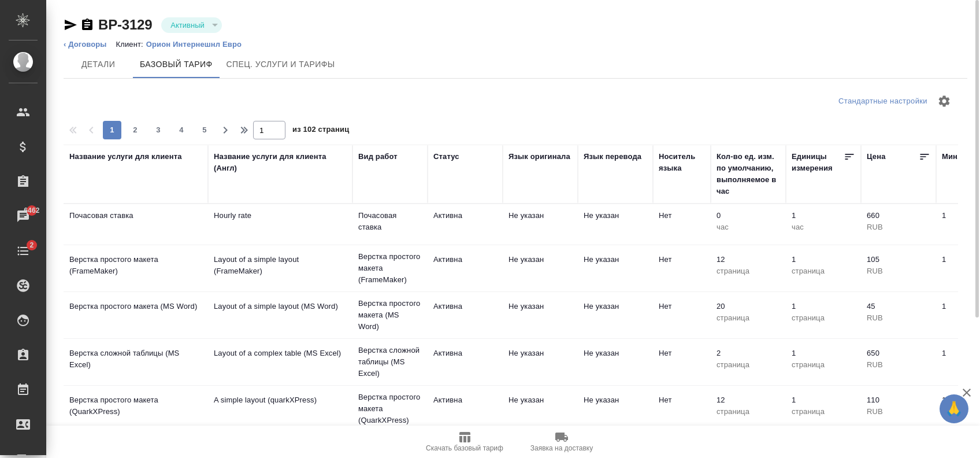  I want to click on p: Орион Интернешнл Евро, so click(198, 44).